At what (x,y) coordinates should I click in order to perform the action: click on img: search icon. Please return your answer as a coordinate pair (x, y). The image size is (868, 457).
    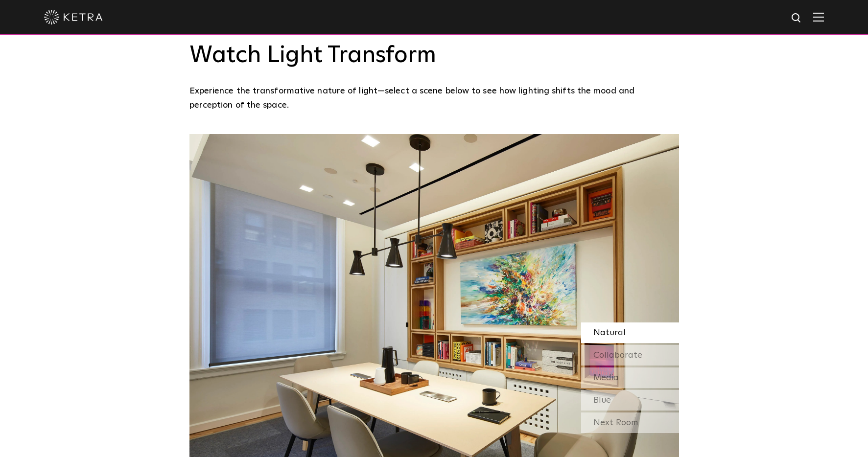
    Looking at the image, I should click on (797, 18).